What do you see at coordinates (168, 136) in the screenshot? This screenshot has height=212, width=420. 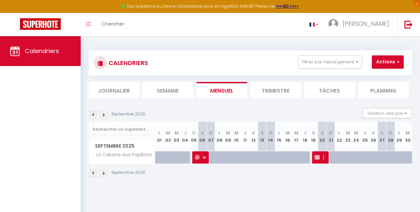 I see `th: 02` at bounding box center [168, 136].